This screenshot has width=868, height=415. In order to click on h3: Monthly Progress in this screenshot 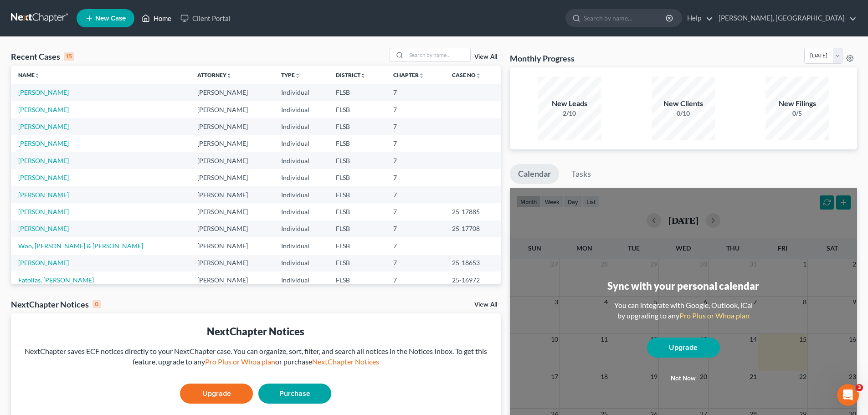, I will do `click(542, 58)`.